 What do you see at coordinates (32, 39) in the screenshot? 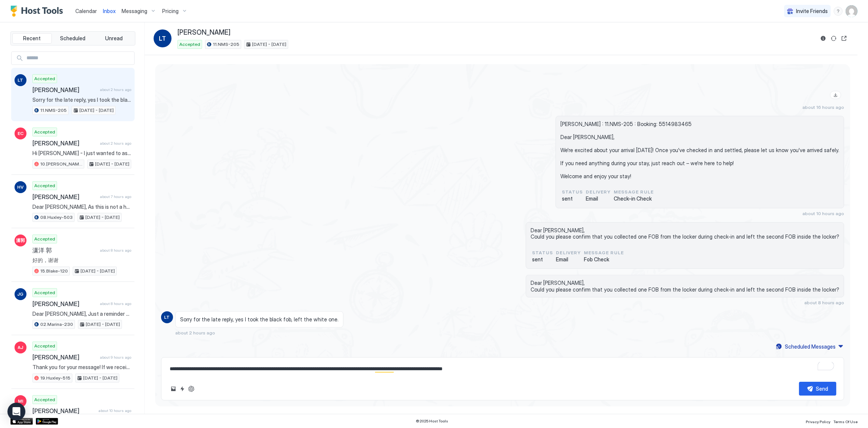
I see `button: Recent` at bounding box center [32, 39].